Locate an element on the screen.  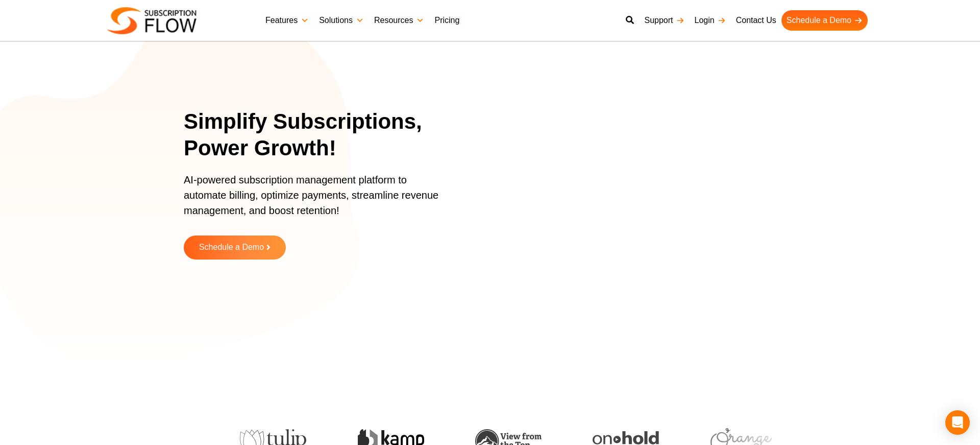
a: Pricing is located at coordinates (447, 20).